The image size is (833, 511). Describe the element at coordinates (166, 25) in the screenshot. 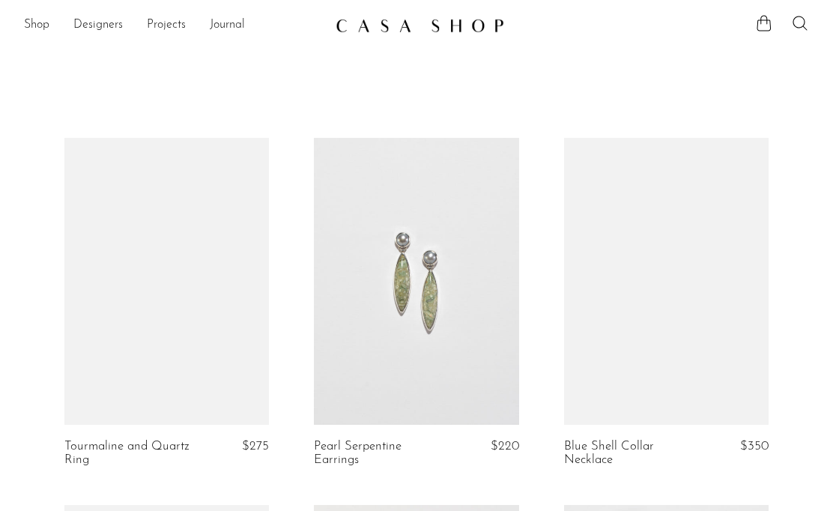

I see `a: Projects` at that location.